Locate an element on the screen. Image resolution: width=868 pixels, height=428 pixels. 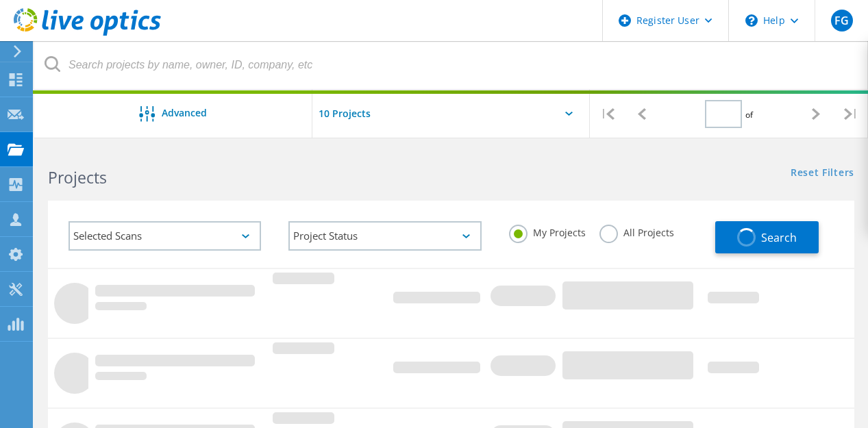
b: Projects is located at coordinates (77, 178).